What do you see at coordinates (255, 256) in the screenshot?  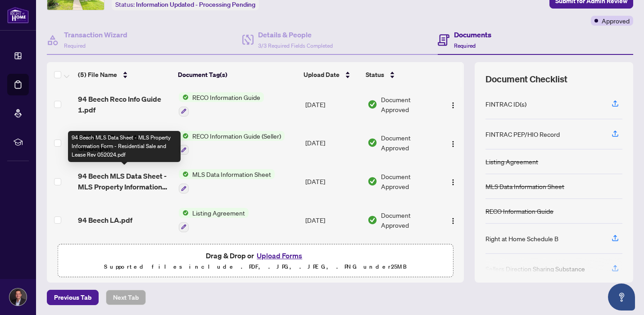 I see `span: Drag & Drop or` at bounding box center [255, 256].